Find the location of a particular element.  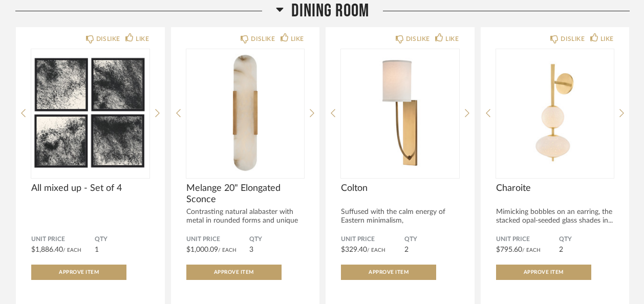

span: All mixed up - Set of 4 is located at coordinates (90, 188).